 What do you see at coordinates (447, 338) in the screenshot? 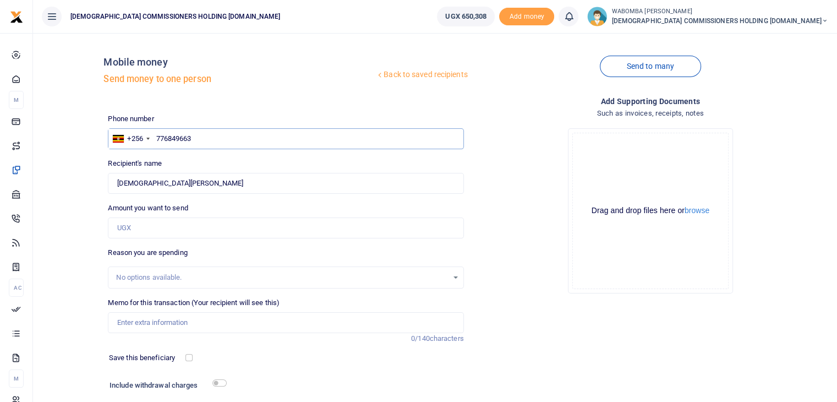
I see `span: characters` at bounding box center [447, 338].